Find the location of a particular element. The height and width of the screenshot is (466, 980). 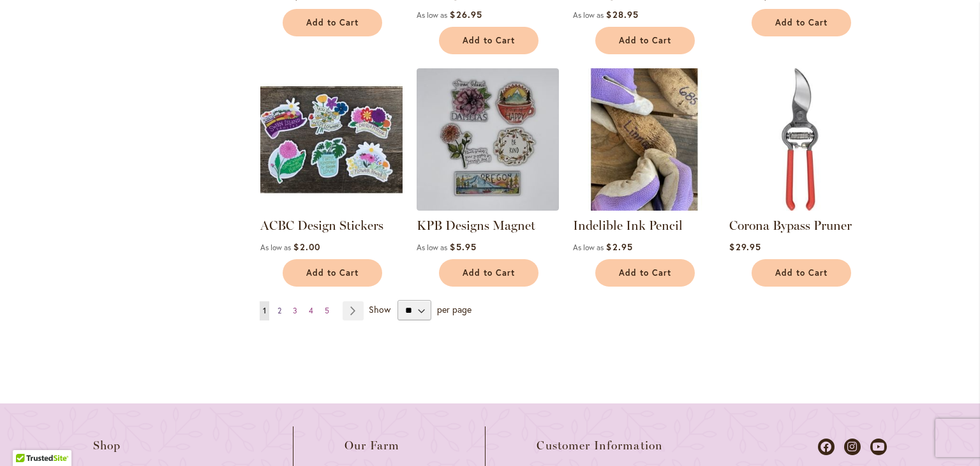

a: Dahlias on Facebook is located at coordinates (826, 447).